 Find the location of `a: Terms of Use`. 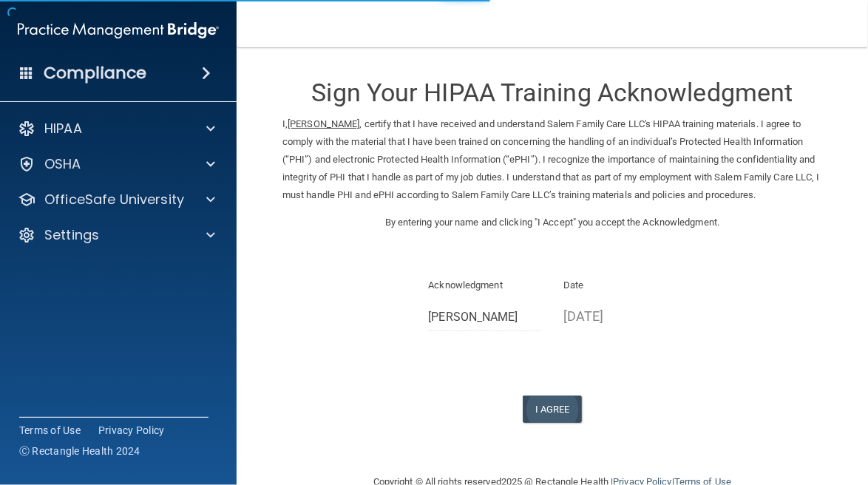

a: Terms of Use is located at coordinates (49, 430).